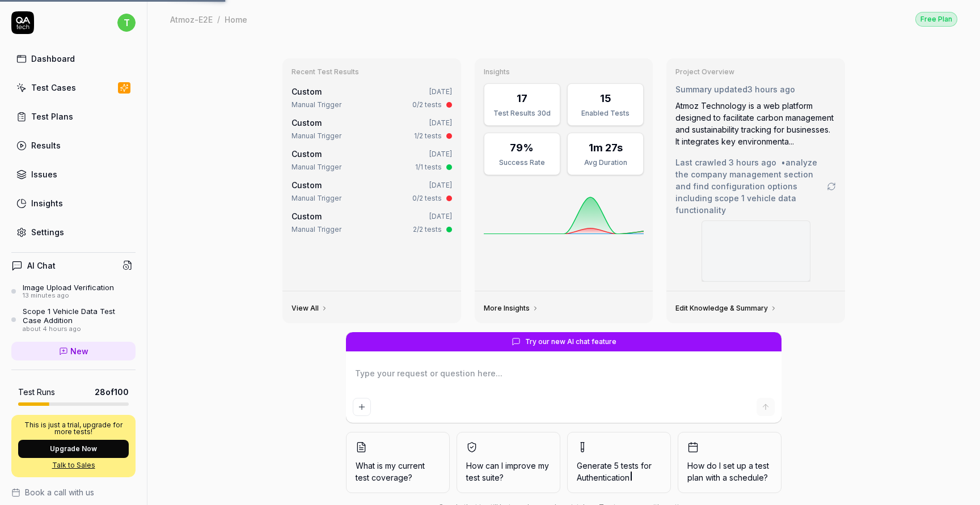 This screenshot has width=980, height=505. What do you see at coordinates (73, 351) in the screenshot?
I see `a: New` at bounding box center [73, 351].